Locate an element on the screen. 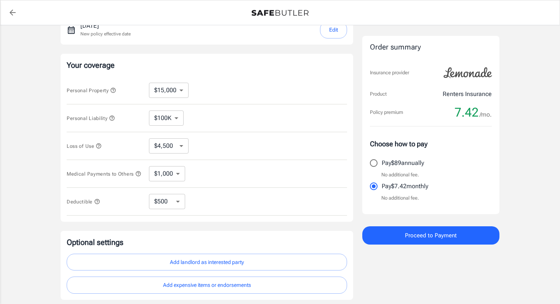 This screenshot has height=304, width=560. span: Personal Property is located at coordinates (91, 90).